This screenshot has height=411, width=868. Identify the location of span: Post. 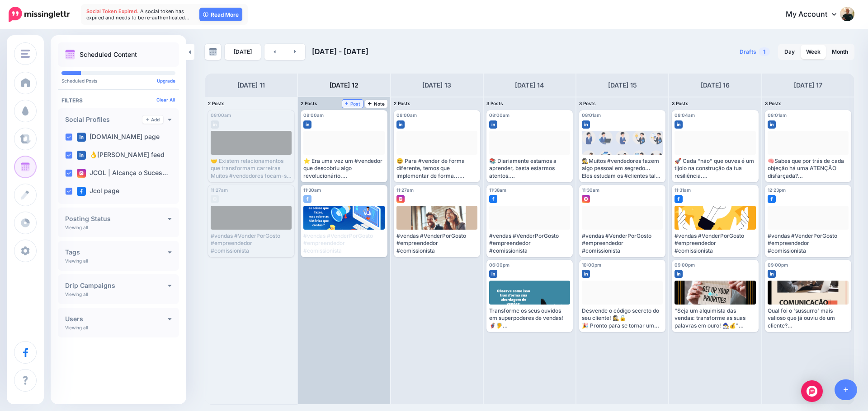
(353, 103).